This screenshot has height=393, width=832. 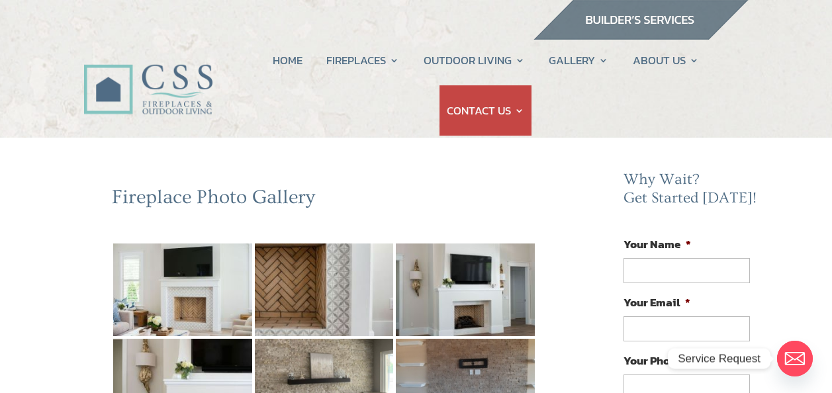 I want to click on label: Your Phone, so click(x=658, y=361).